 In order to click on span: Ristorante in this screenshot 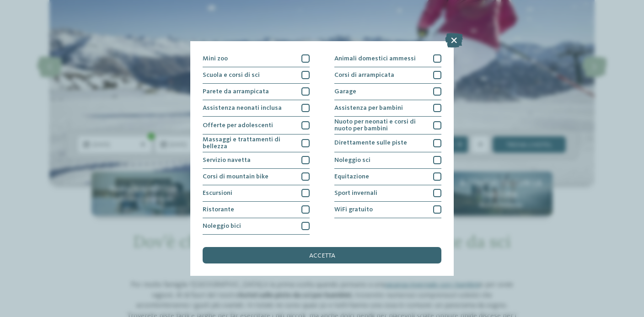, I will do `click(218, 210)`.